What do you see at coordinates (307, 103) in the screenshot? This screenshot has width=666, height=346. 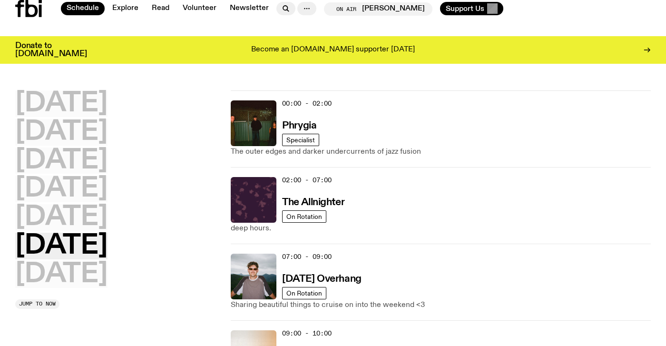 I see `span: 00:00 - 02:00` at bounding box center [307, 103].